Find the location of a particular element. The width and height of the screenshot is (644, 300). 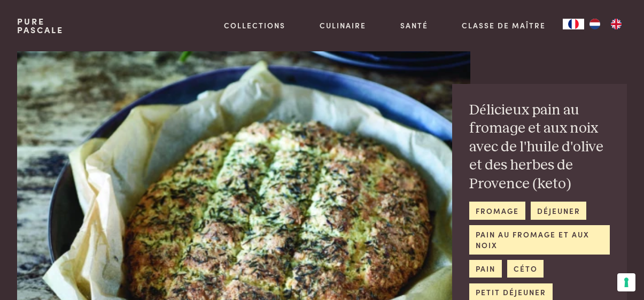

a: pain au fromage et aux noix is located at coordinates (540, 239).